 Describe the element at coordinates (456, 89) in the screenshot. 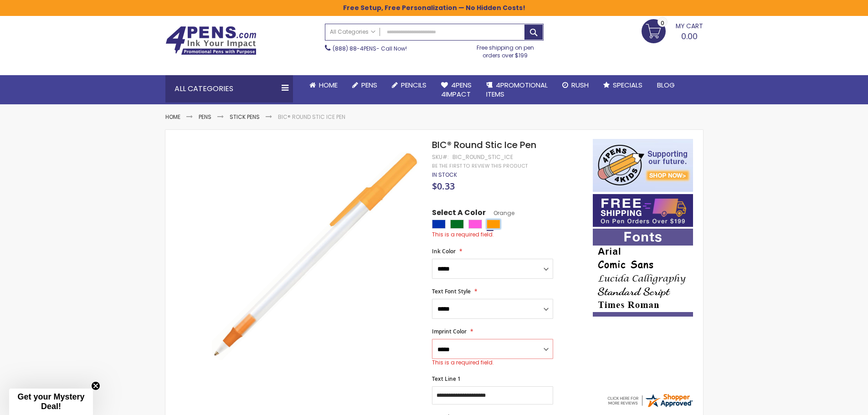

I see `span: 4Pens 4impact` at that location.